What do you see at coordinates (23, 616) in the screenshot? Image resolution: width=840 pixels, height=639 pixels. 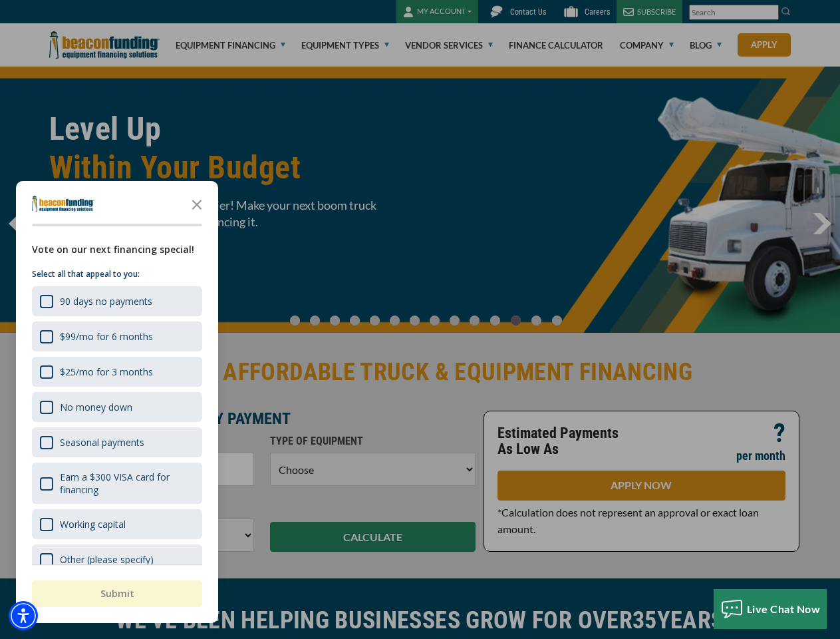 I see `div: Accessibility Menu` at bounding box center [23, 616].